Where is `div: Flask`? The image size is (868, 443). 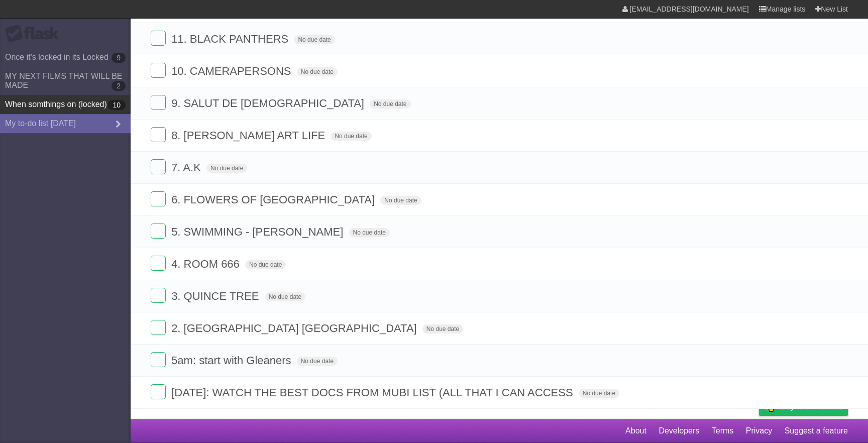 div: Flask is located at coordinates (35, 33).